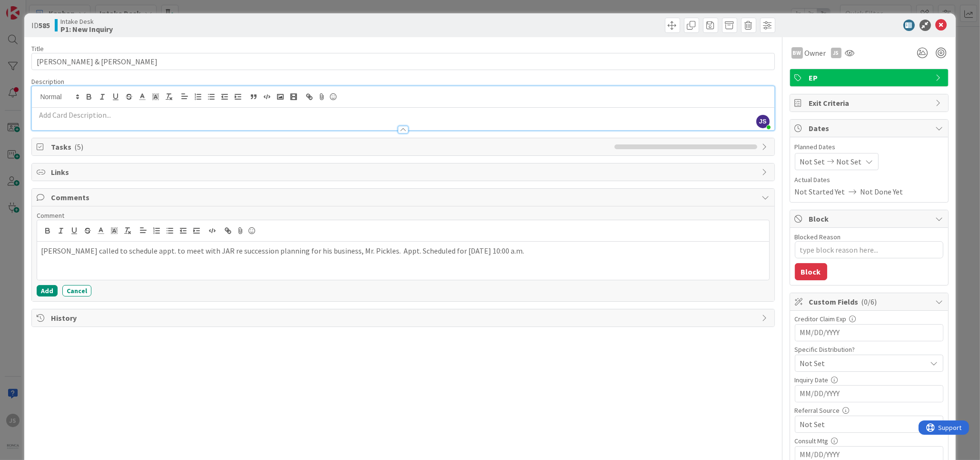 The width and height of the screenshot is (980, 460). What do you see at coordinates (330, 146) in the screenshot?
I see `span: Tasks` at bounding box center [330, 146].